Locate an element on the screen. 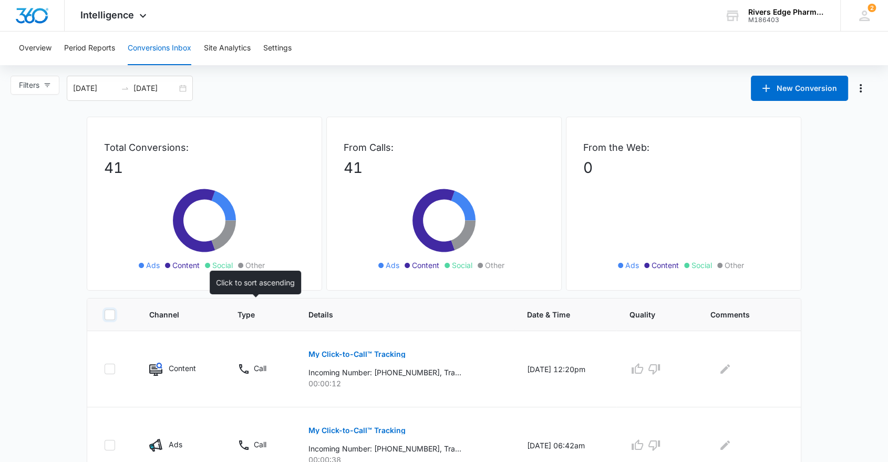 This screenshot has width=888, height=462. p: 0 is located at coordinates (684, 168).